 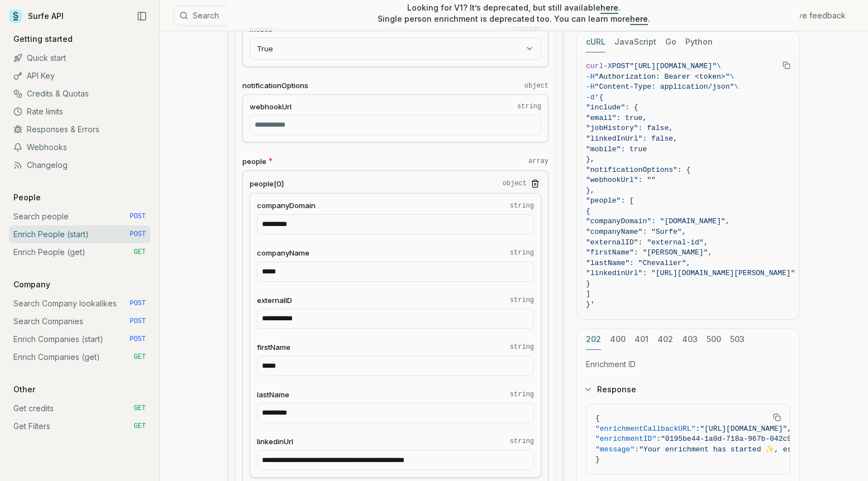 I want to click on span: "jobHistory": false,, so click(x=630, y=128).